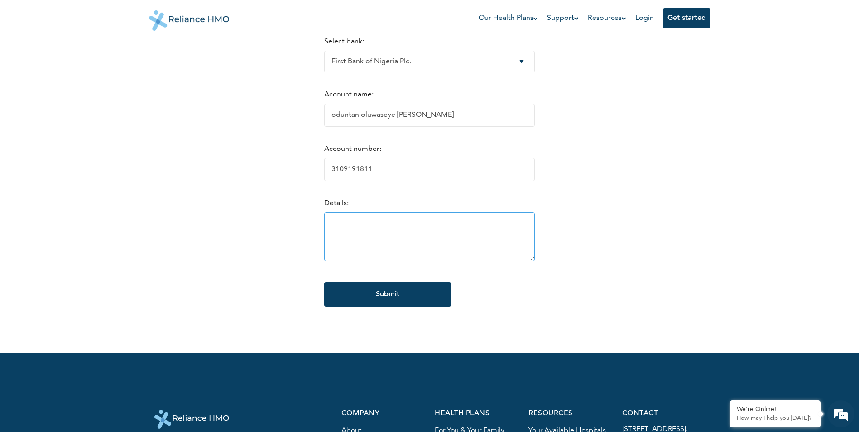 This screenshot has height=432, width=859. What do you see at coordinates (159, 15) in the screenshot?
I see `div: Minimize live chat window` at bounding box center [159, 15].